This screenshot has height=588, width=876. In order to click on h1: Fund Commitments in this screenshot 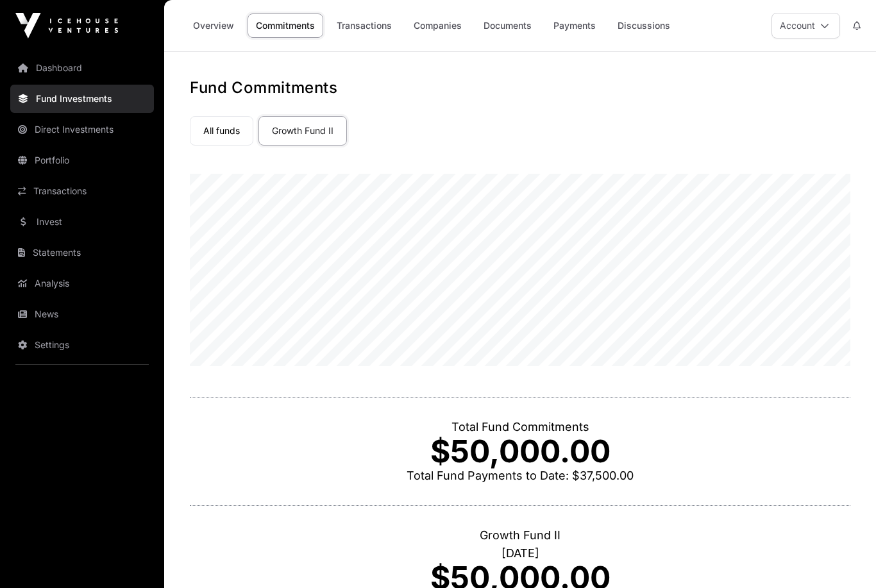, I will do `click(520, 88)`.